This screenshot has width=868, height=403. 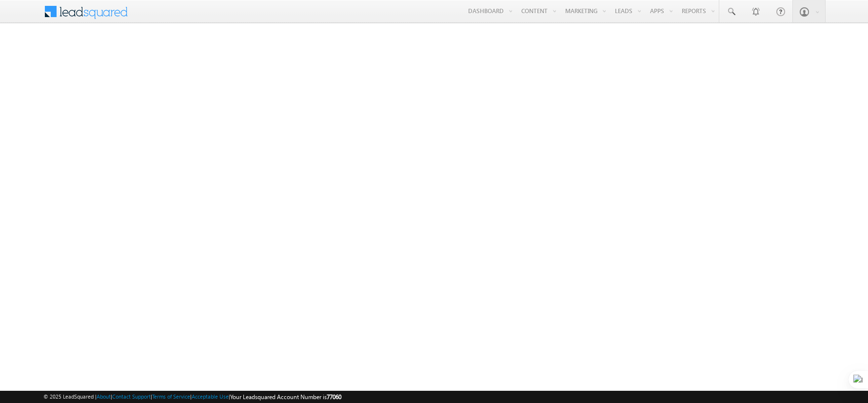 I want to click on span: 77060, so click(x=334, y=396).